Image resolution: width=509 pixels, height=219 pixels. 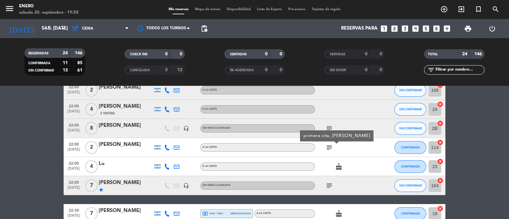 What do you see at coordinates (492, 29) in the screenshot?
I see `div: LOG OUT` at bounding box center [492, 29].